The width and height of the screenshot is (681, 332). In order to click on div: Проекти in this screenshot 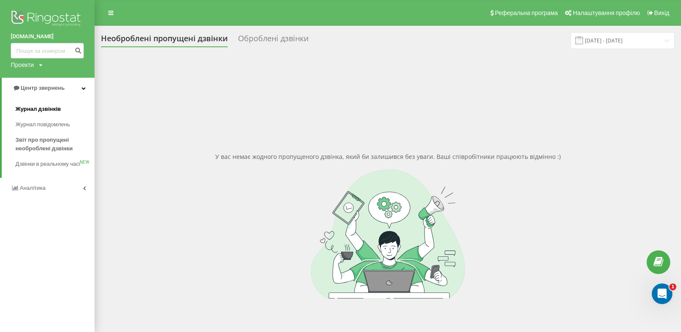, I will do `click(22, 65)`.